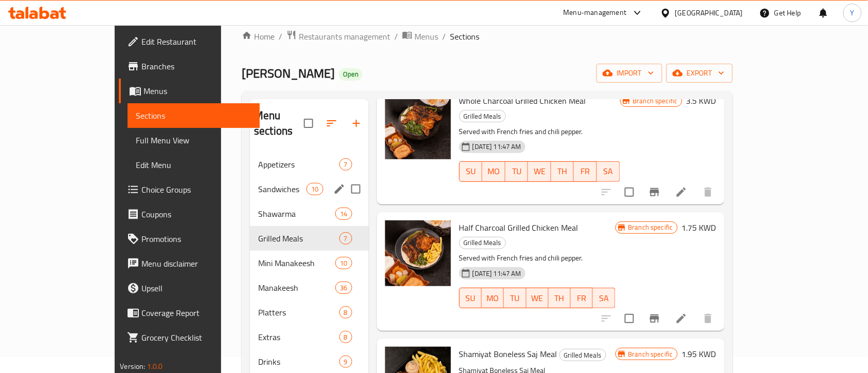 The image size is (868, 373). Describe the element at coordinates (196, 337) in the screenshot. I see `span: Grocery Checklist` at that location.